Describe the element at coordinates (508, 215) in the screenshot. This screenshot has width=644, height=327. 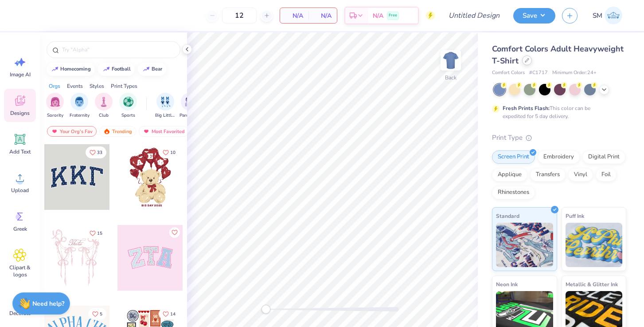
I see `span: Standard` at that location.